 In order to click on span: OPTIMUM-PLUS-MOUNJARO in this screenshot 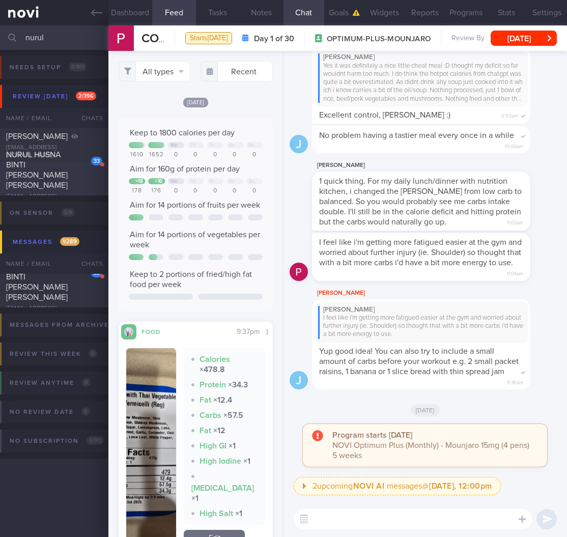, I will do `click(379, 39)`.